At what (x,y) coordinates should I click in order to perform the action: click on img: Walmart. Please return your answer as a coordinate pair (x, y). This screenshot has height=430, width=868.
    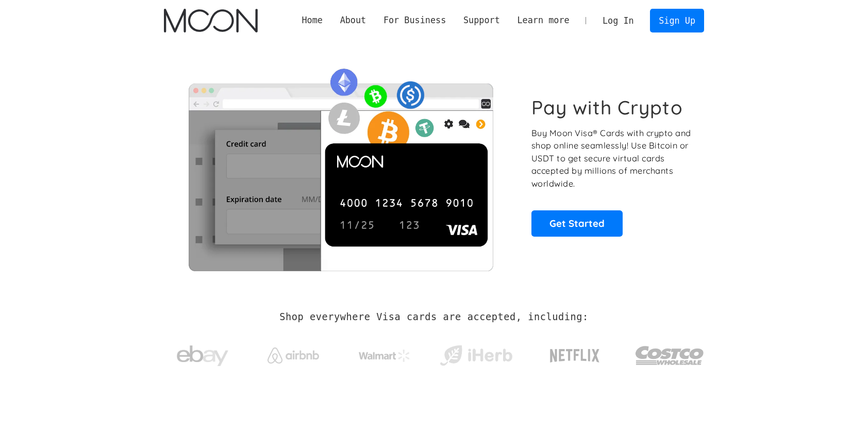
    Looking at the image, I should click on (385, 356).